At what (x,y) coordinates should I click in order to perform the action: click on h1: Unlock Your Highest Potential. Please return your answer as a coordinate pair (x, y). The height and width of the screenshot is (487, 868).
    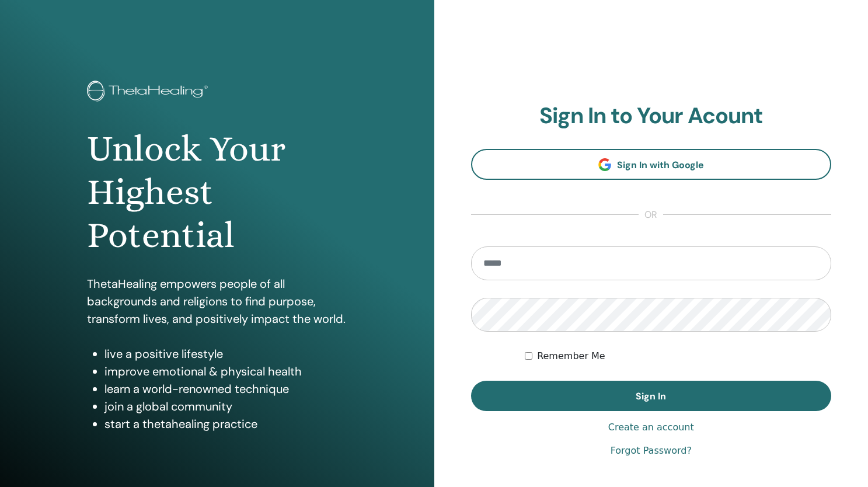
    Looking at the image, I should click on (217, 192).